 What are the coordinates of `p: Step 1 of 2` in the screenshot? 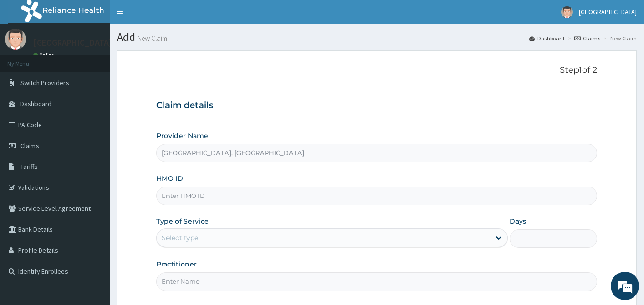 It's located at (377, 71).